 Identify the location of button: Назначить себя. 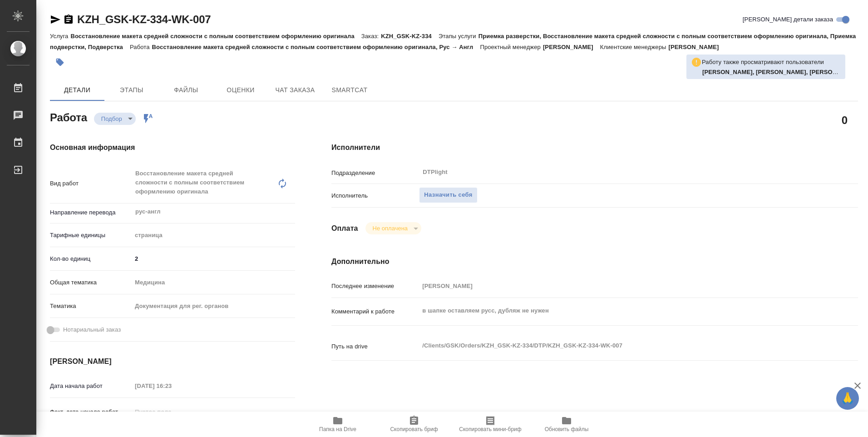
(448, 195).